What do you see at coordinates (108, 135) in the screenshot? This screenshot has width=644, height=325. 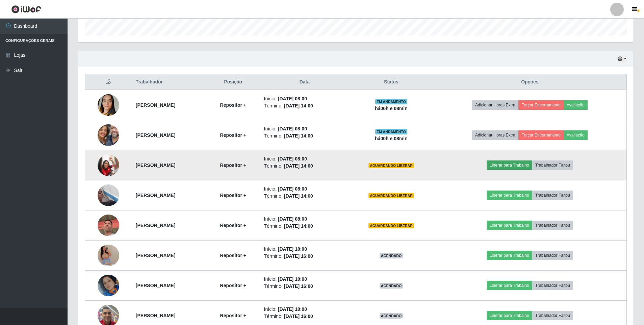 I see `img: 1748716470953.jpeg` at bounding box center [108, 135].